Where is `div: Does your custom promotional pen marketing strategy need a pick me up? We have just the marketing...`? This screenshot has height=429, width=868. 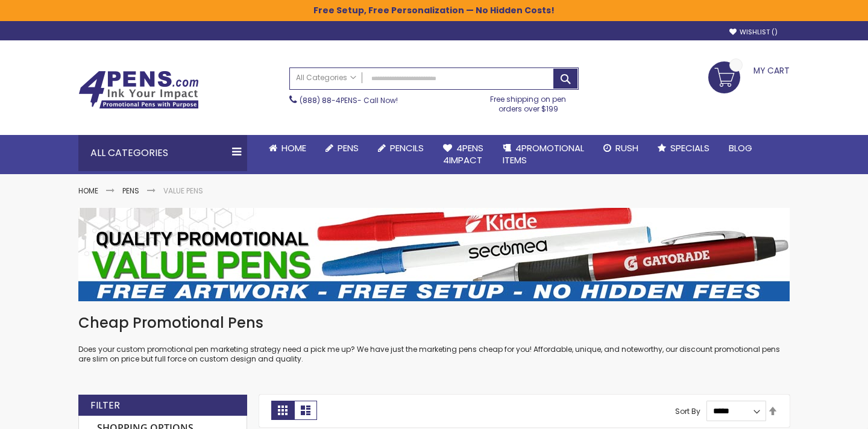
div: Does your custom promotional pen marketing strategy need a pick me up? We have just the marketing... is located at coordinates (434, 338).